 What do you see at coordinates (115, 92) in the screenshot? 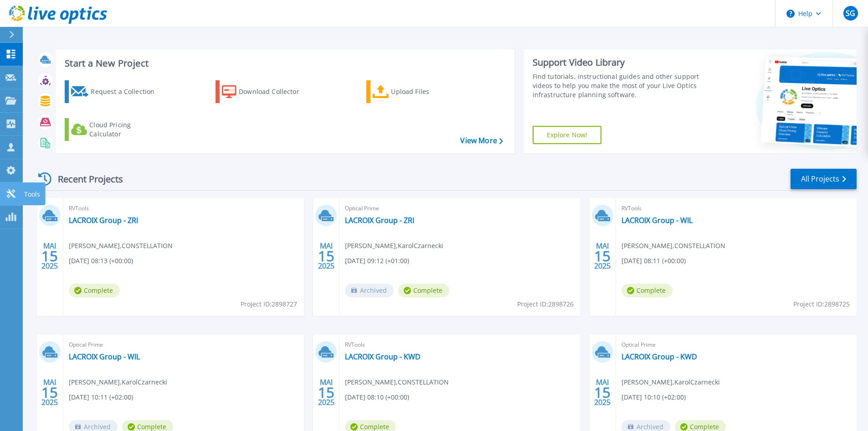
I see `a: Request a Collection` at bounding box center [115, 92].